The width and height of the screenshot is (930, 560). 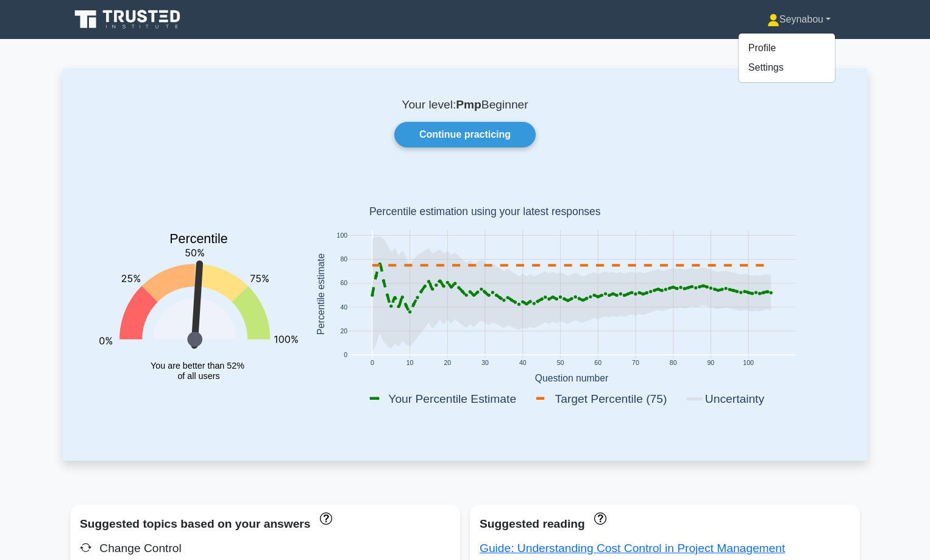 What do you see at coordinates (265, 524) in the screenshot?
I see `div: Suggested topics based on your answers` at bounding box center [265, 524].